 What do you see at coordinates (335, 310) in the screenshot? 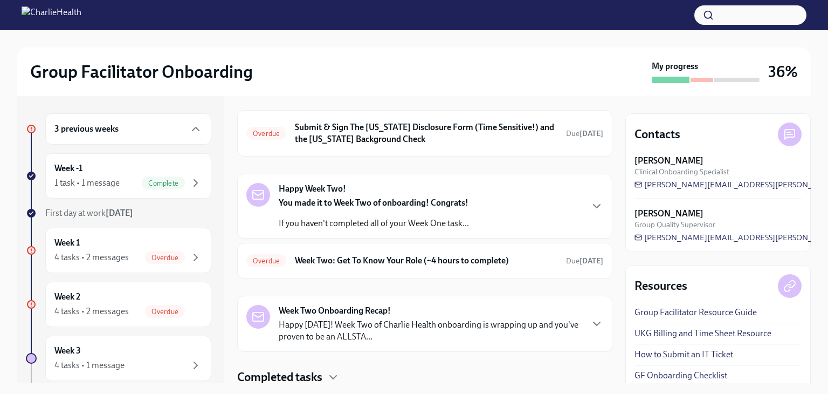
I see `strong: Week Two Onboarding Recap!` at bounding box center [335, 310].